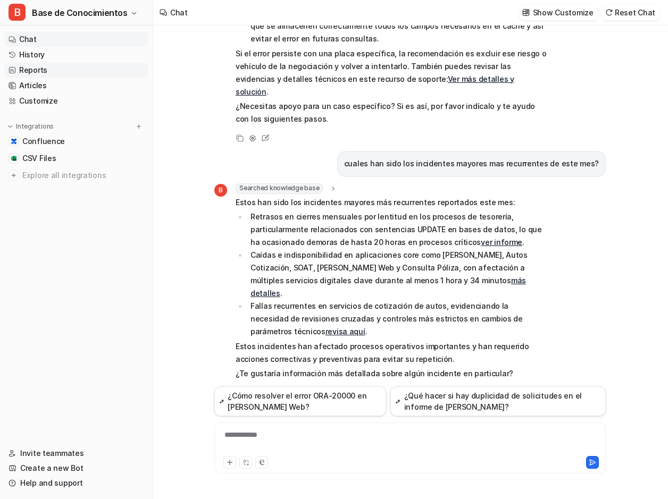  Describe the element at coordinates (80, 13) in the screenshot. I see `span: Base de Conocimientos` at that location.